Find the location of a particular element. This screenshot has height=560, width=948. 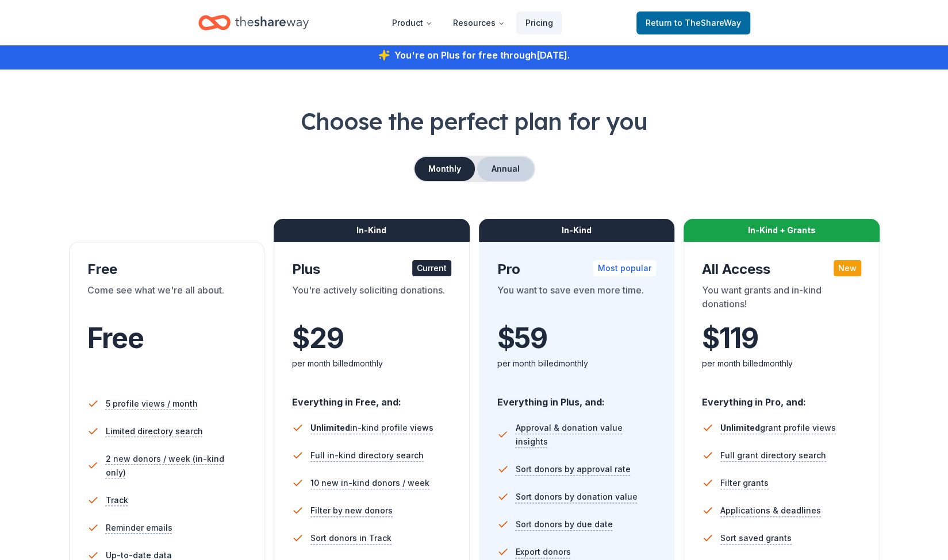

span: $ 59 is located at coordinates (522, 339).